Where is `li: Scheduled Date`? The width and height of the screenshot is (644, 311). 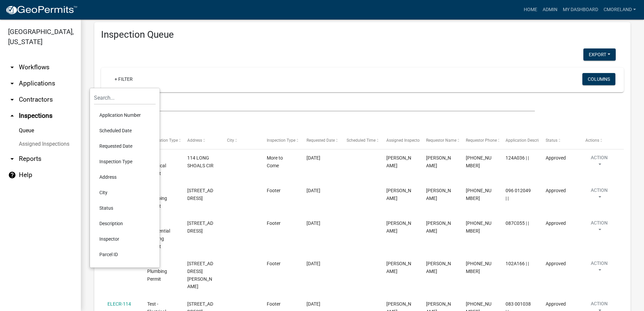
li: Scheduled Date is located at coordinates (125, 130).